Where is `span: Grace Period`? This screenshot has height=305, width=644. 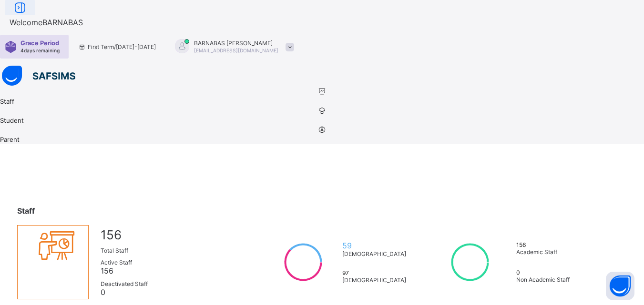 span: Grace Period is located at coordinates (40, 43).